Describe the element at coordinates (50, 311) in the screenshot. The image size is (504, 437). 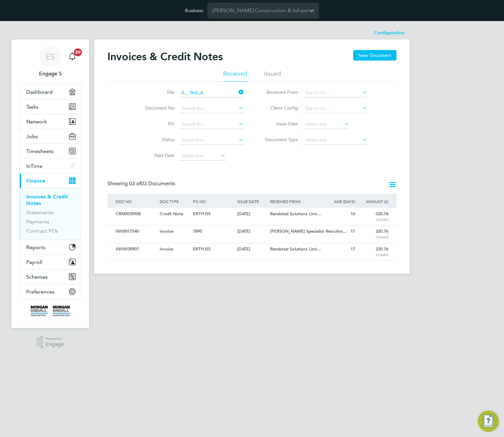
I see `img: morgansindall-logo-retina.png` at that location.